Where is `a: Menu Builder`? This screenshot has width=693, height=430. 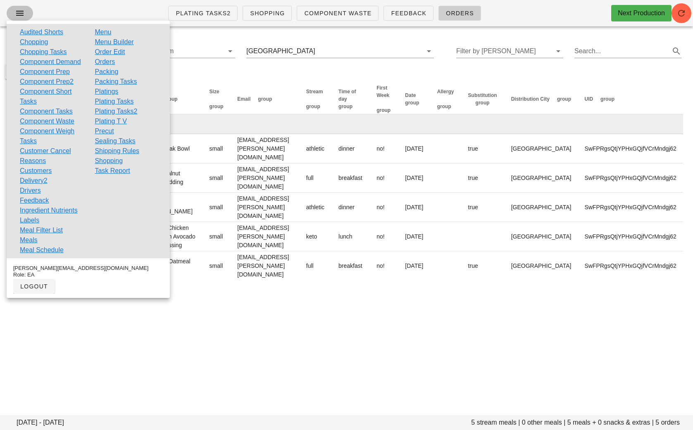
a: Menu Builder is located at coordinates (114, 42).